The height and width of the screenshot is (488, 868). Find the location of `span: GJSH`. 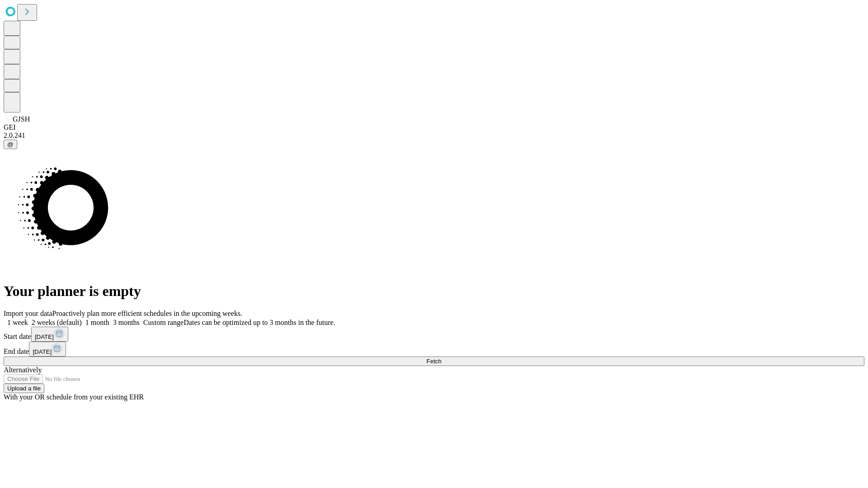

span: GJSH is located at coordinates (21, 119).